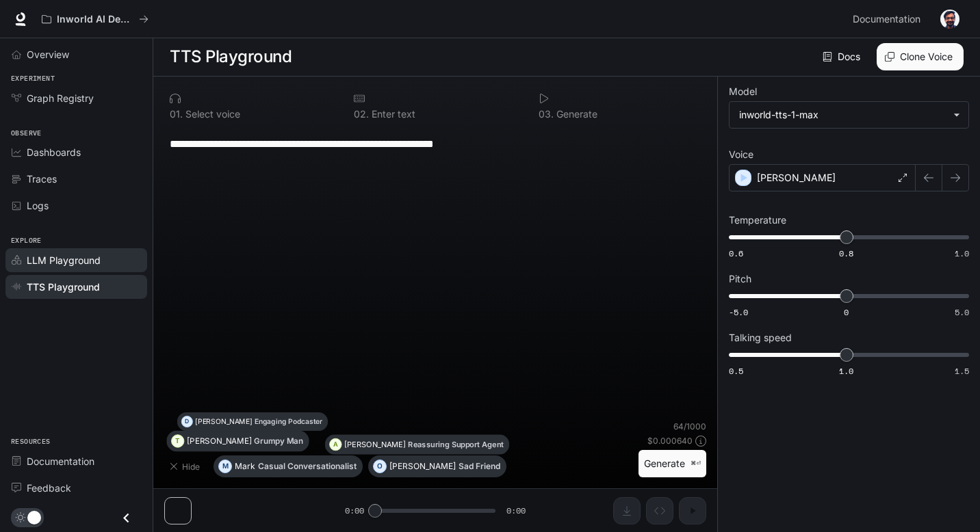 The height and width of the screenshot is (532, 980). I want to click on p: 0 1 ., so click(176, 115).